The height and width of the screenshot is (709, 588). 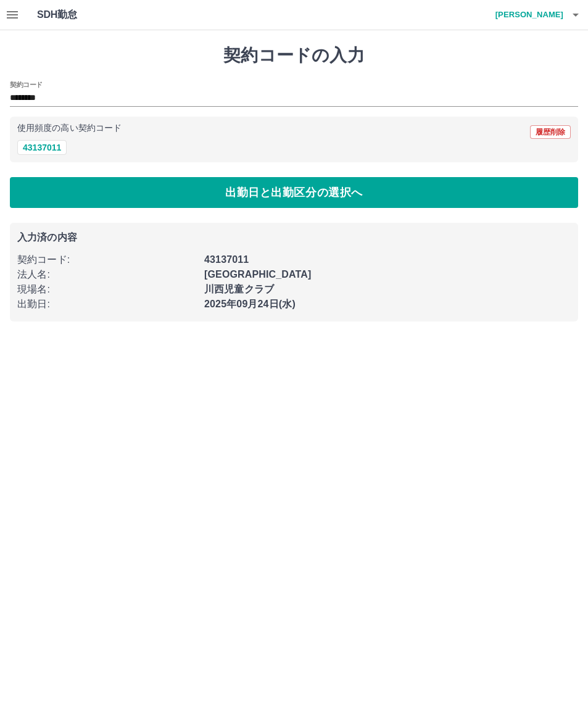 I want to click on button: 出勤日と出勤区分の選択へ, so click(x=294, y=192).